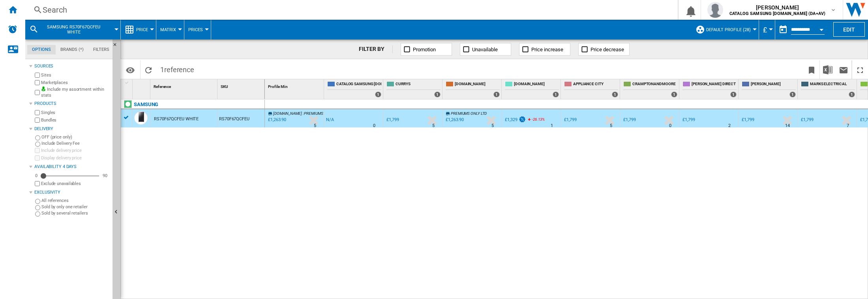 The width and height of the screenshot is (868, 299). Describe the element at coordinates (75, 137) in the screenshot. I see `label: OFF (price only)` at that location.